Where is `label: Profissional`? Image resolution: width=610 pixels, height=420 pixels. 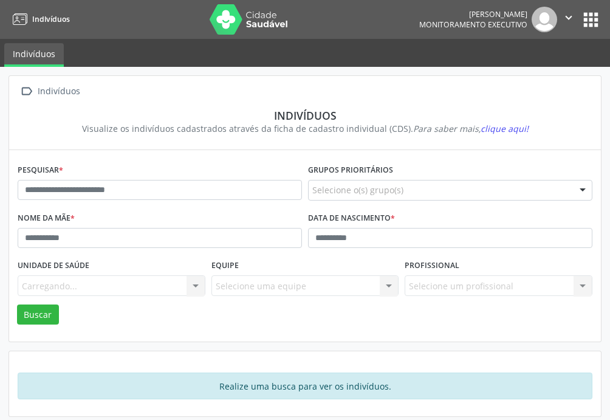 label: Profissional is located at coordinates (432, 265).